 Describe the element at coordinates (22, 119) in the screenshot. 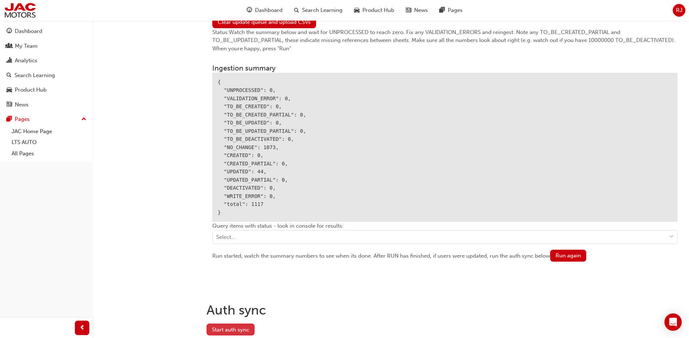

I see `div: Pages` at that location.